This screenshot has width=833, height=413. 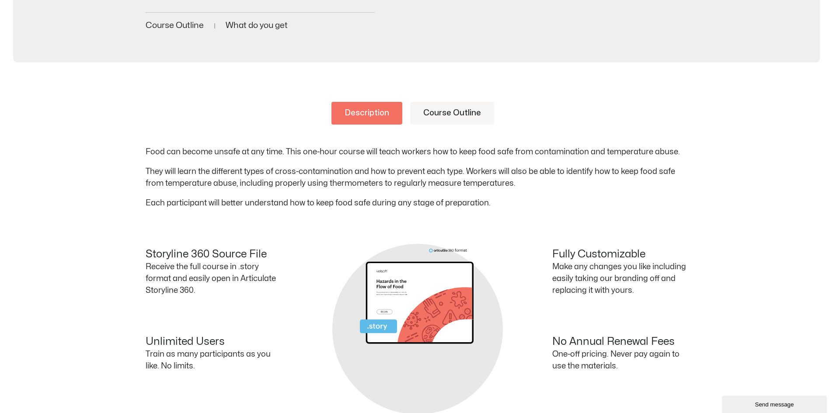 I want to click on h4: Fully Customizable, so click(x=620, y=254).